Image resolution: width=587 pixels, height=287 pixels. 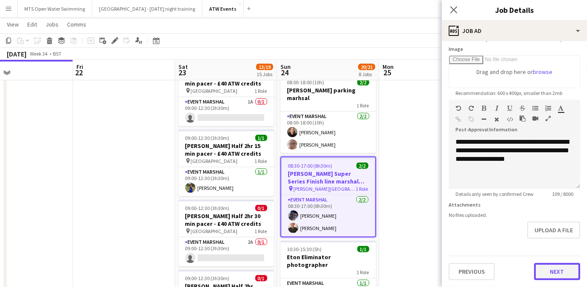 What do you see at coordinates (223, 9) in the screenshot?
I see `button: ATW Events` at bounding box center [223, 9].